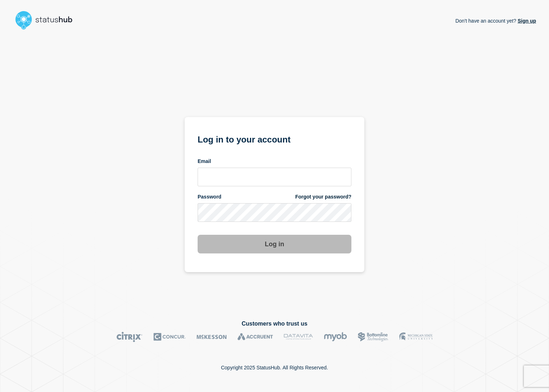 The height and width of the screenshot is (392, 549). What do you see at coordinates (335, 337) in the screenshot?
I see `img: myob logo` at bounding box center [335, 337].